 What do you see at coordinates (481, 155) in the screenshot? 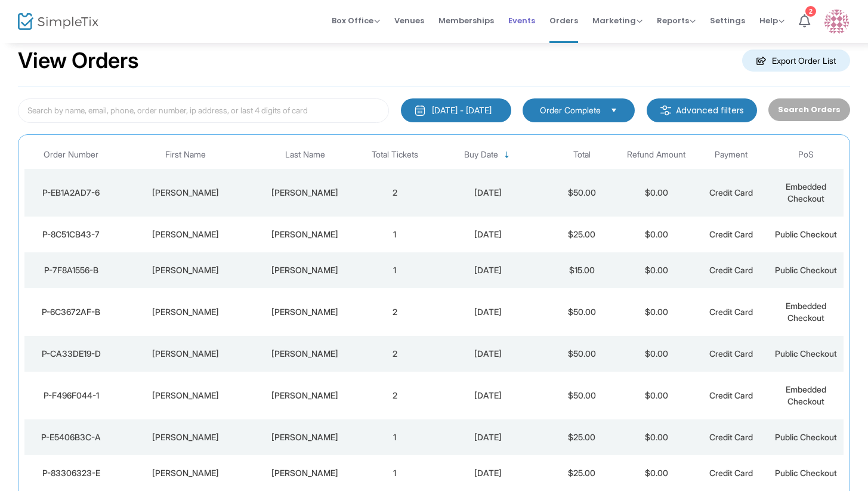
I see `span: Buy Date` at bounding box center [481, 155].